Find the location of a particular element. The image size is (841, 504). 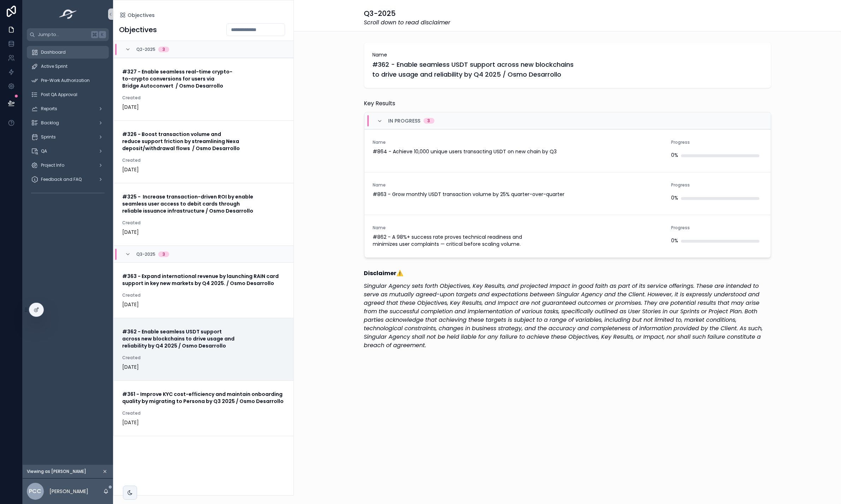

a: #327 - Enable seamless real-time crypto-to-crypto conversions for users via Bridge Autoconvert / ... is located at coordinates (204, 89).